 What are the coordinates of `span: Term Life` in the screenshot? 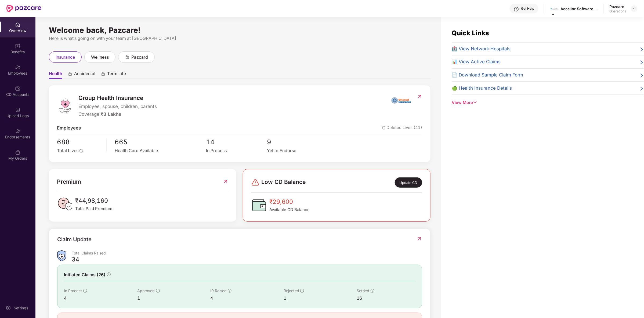 It's located at (117, 75).